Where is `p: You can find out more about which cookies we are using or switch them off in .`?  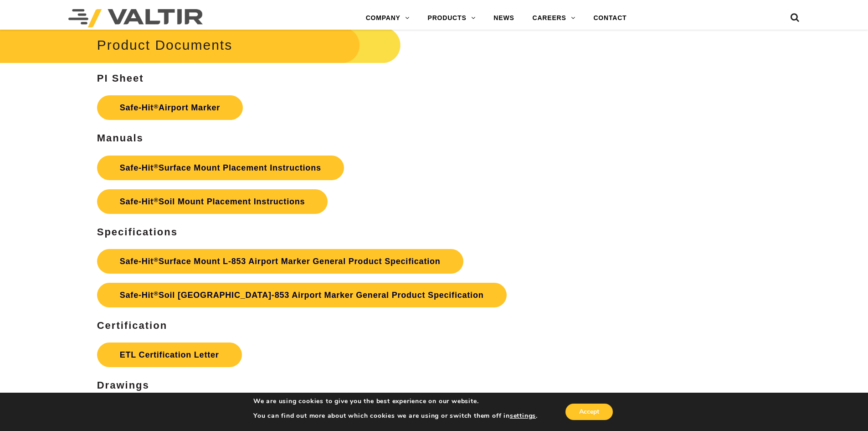
p: You can find out more about which cookies we are using or switch them off in . is located at coordinates (395, 416).